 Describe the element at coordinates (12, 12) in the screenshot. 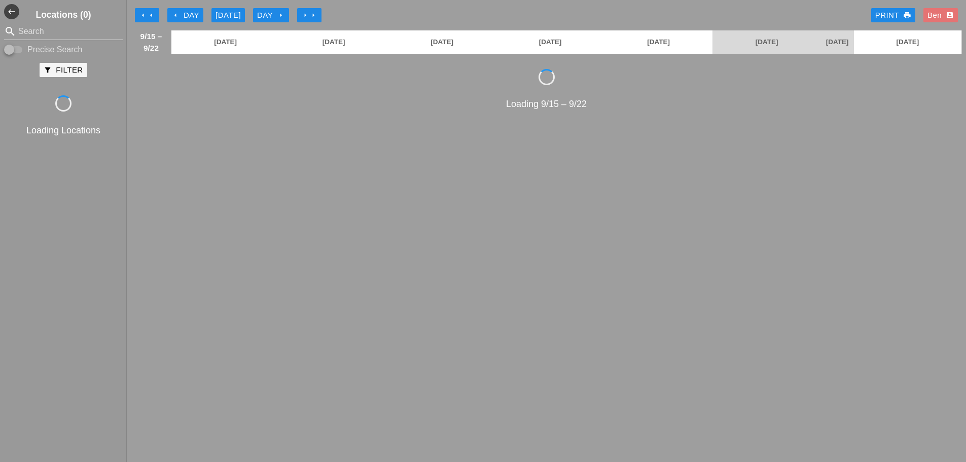

I see `button: Shrink Sidebar` at that location.